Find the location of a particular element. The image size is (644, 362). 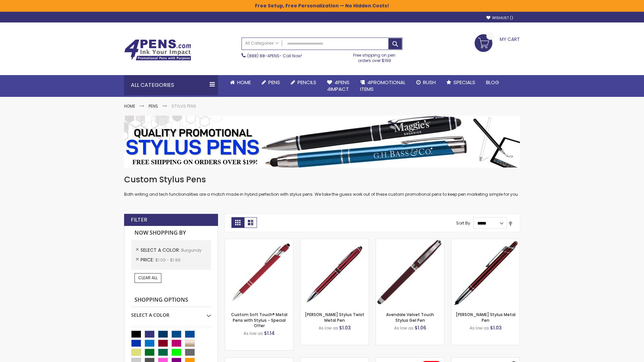

span: $1.06 is located at coordinates (420, 327).